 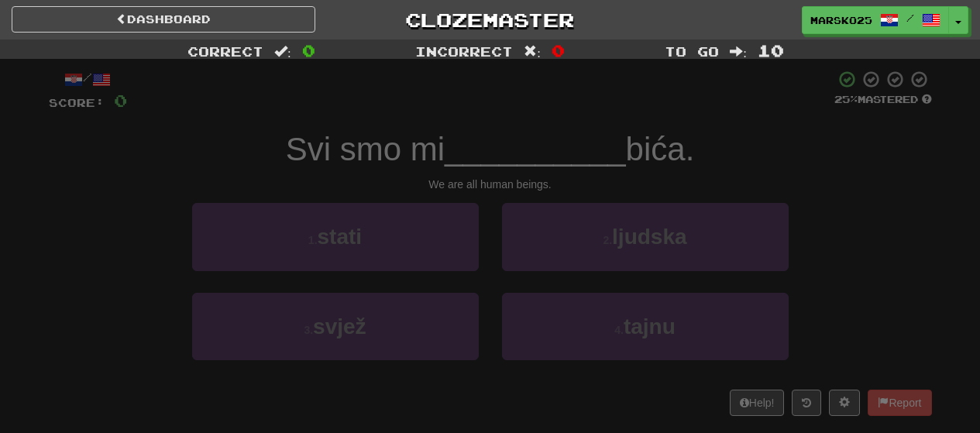 I want to click on small: 4 ., so click(x=619, y=329).